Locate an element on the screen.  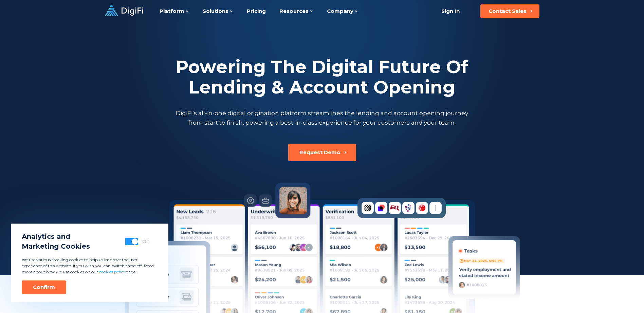
div: Contact Sales is located at coordinates (507, 11).